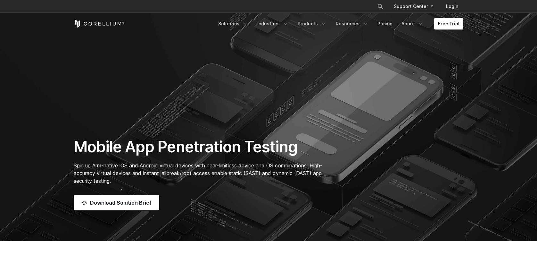  What do you see at coordinates (312, 24) in the screenshot?
I see `a: Products` at bounding box center [312, 24].